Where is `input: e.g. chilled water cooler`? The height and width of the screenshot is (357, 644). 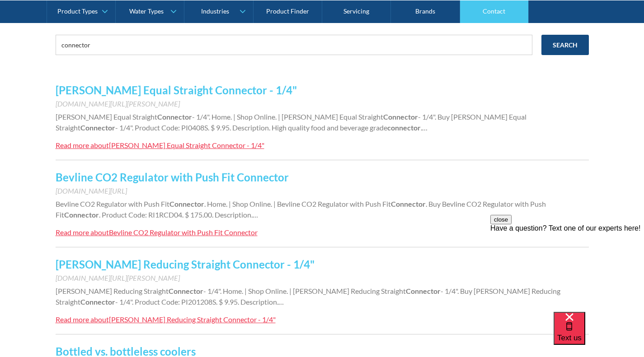 input: e.g. chilled water cooler is located at coordinates (294, 45).